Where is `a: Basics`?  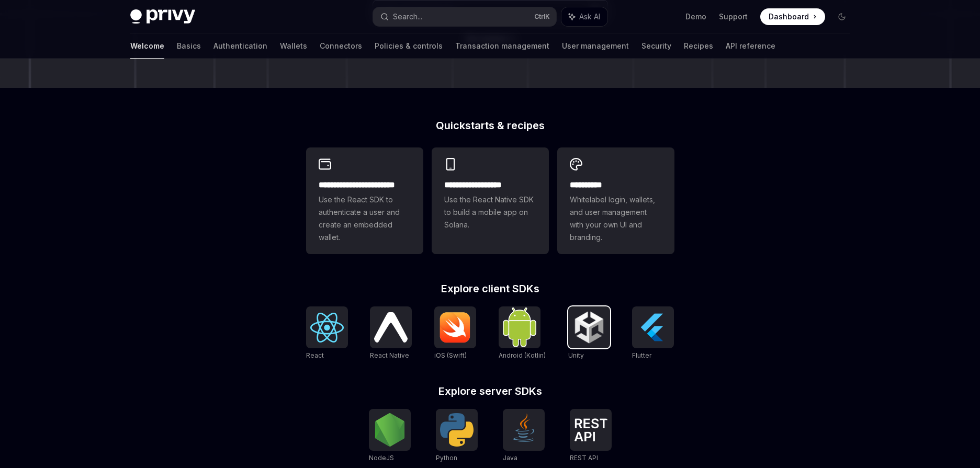
a: Basics is located at coordinates (189, 46).